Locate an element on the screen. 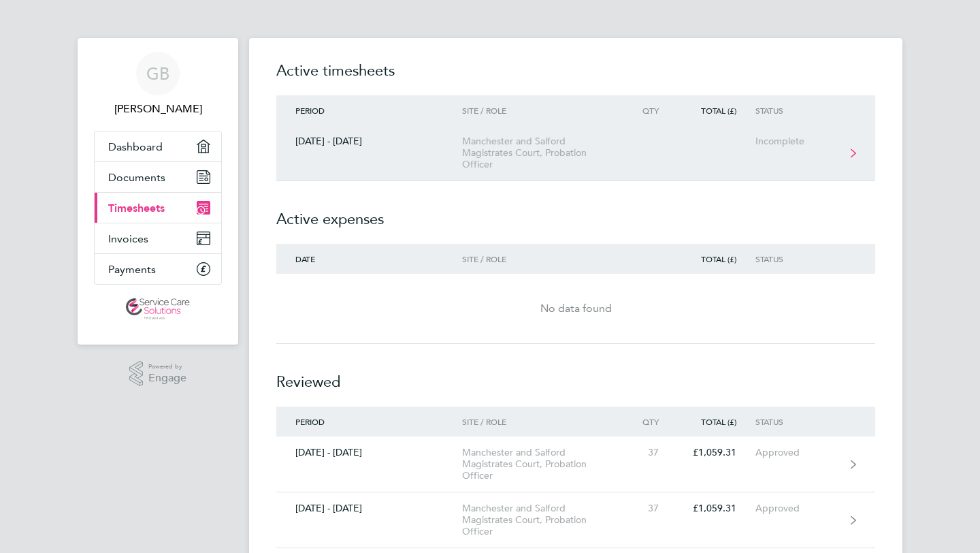 This screenshot has height=553, width=980. div: Date is located at coordinates (369, 259).